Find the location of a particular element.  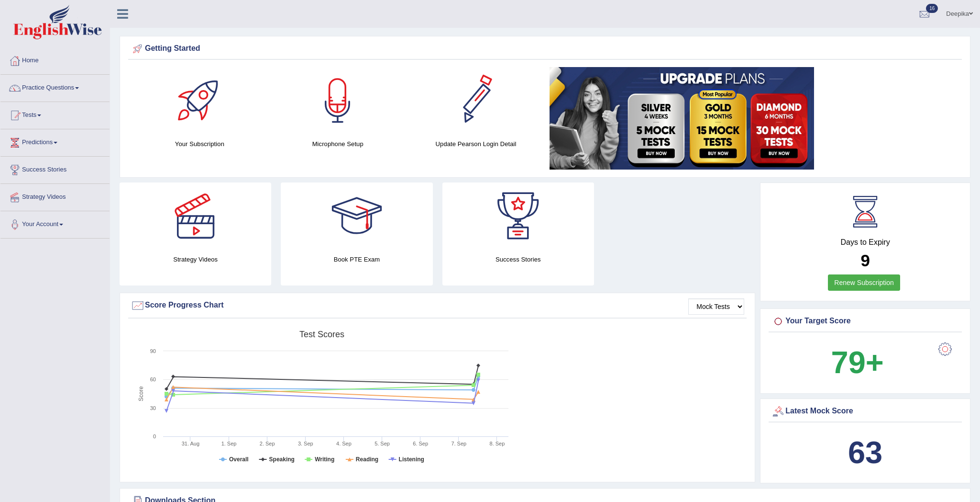

a: Renew Subscription is located at coordinates (863, 282).